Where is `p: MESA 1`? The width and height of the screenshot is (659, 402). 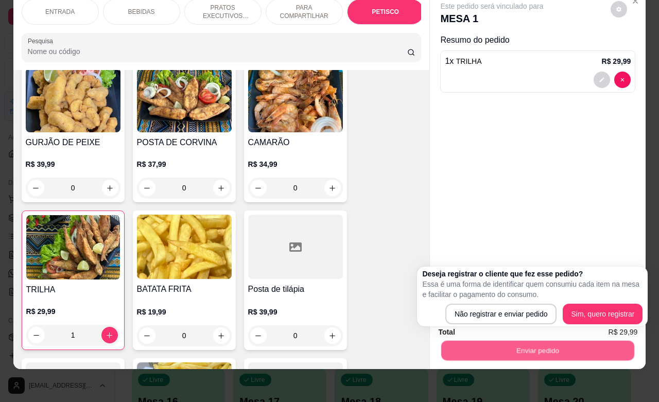 p: MESA 1 is located at coordinates (491, 19).